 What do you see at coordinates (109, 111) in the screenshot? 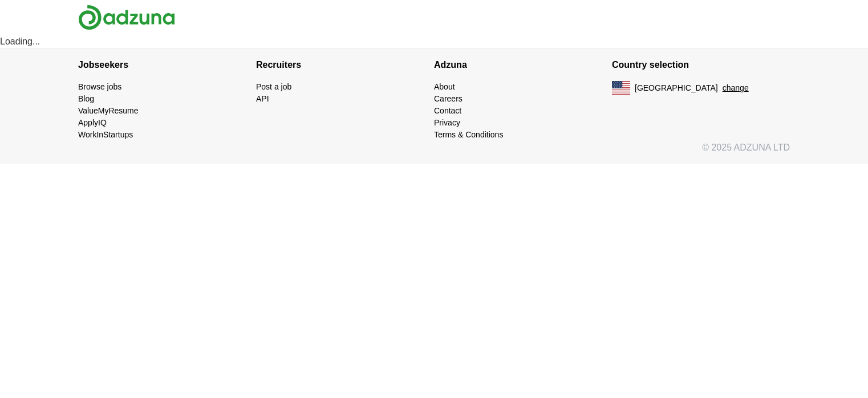
I see `a: ValueMyResume` at bounding box center [109, 111].